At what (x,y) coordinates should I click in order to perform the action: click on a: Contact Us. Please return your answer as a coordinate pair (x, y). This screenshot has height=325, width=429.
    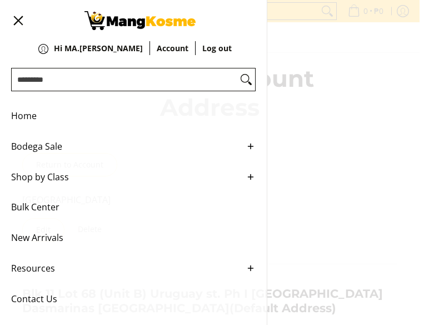
    Looking at the image, I should click on (133, 298).